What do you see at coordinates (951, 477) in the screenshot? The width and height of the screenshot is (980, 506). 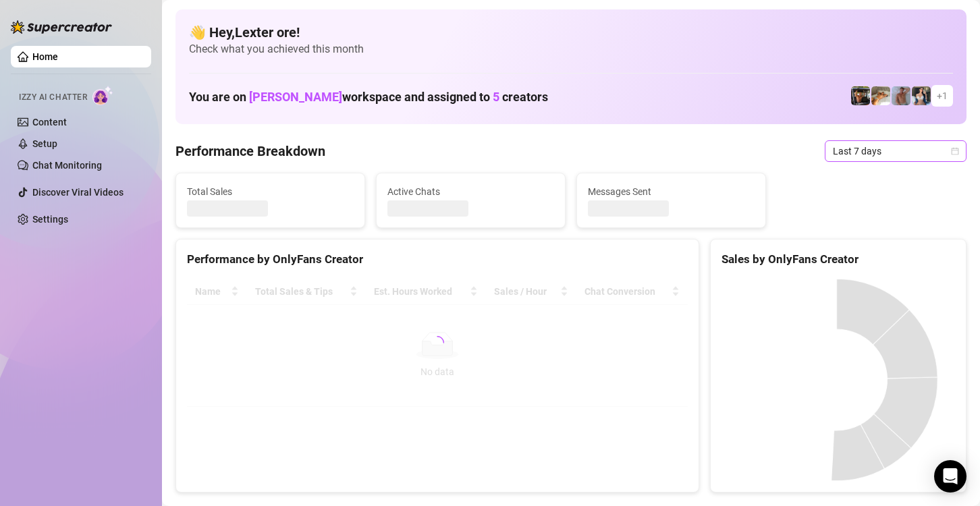 I see `div: Open Intercom Messenger` at bounding box center [951, 477].